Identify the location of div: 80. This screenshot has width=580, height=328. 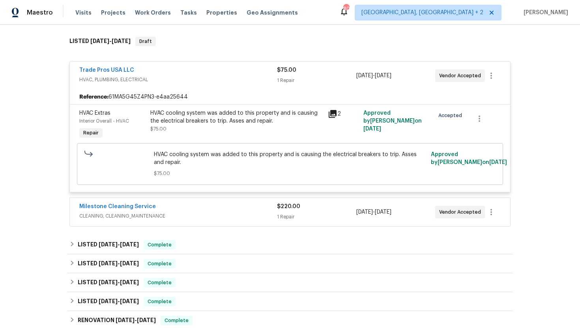
(346, 9).